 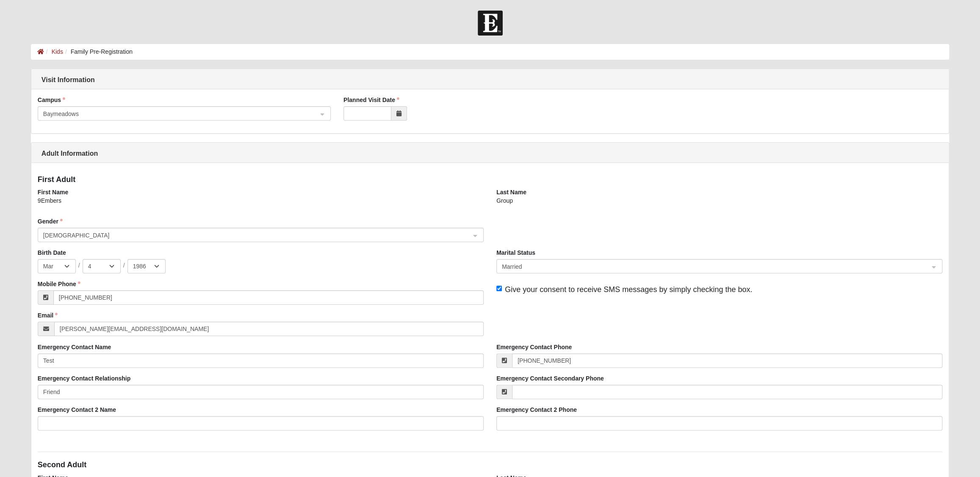 What do you see at coordinates (261, 204) in the screenshot?
I see `div: 9Embers` at bounding box center [261, 204].